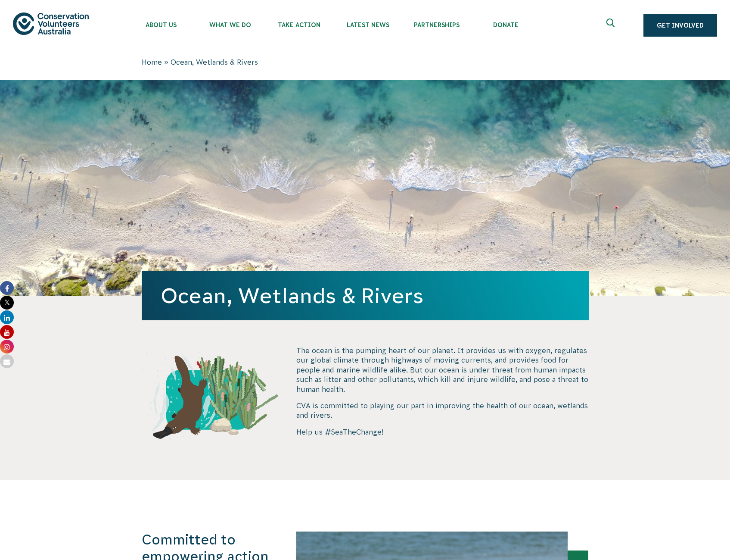 The height and width of the screenshot is (560, 730). I want to click on span: Donate, so click(506, 25).